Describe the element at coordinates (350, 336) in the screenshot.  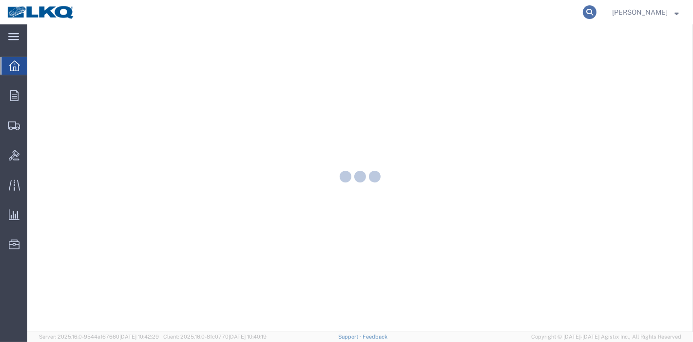
I see `a: Support` at that location.